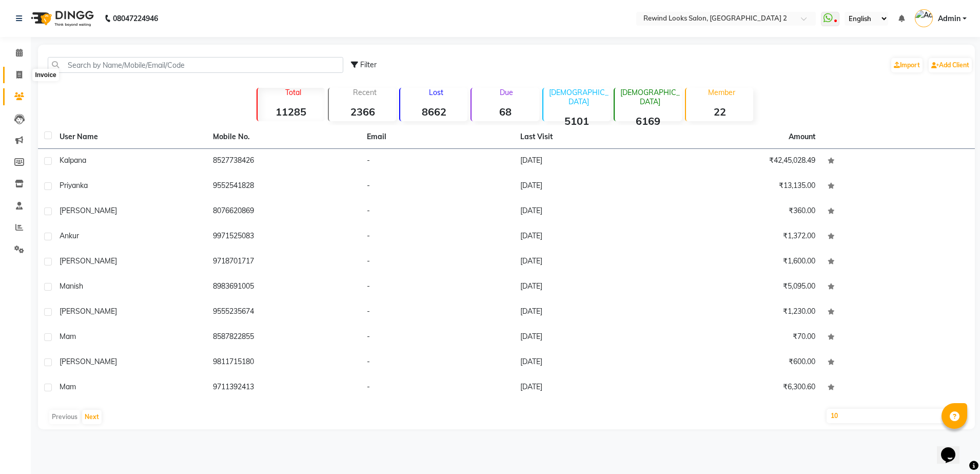 The image size is (980, 474). Describe the element at coordinates (576, 121) in the screenshot. I see `strong: 5101` at that location.